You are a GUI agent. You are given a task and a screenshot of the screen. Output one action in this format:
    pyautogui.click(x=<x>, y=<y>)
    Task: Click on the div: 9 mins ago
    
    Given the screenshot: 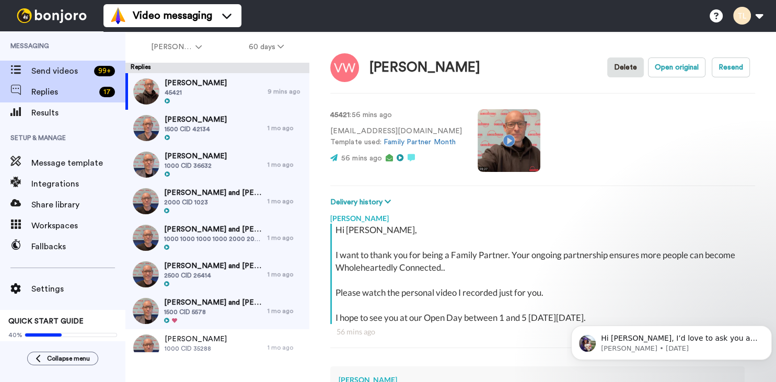 What is the action you would take?
    pyautogui.click(x=286, y=91)
    